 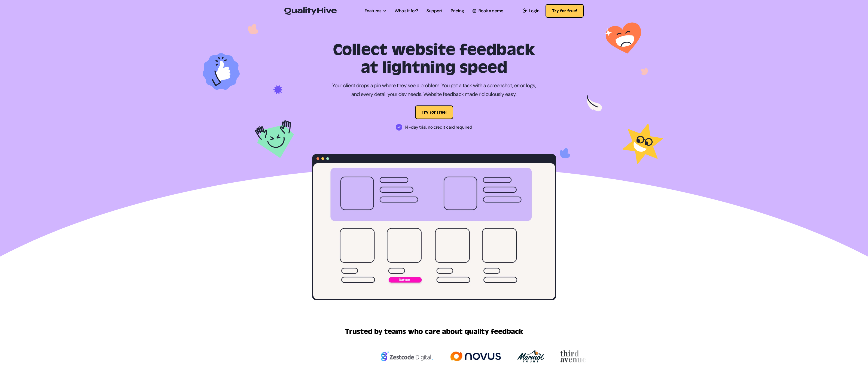 What do you see at coordinates (311, 11) in the screenshot?
I see `img: QualityHive - Bug Tracking Tool` at bounding box center [311, 11].